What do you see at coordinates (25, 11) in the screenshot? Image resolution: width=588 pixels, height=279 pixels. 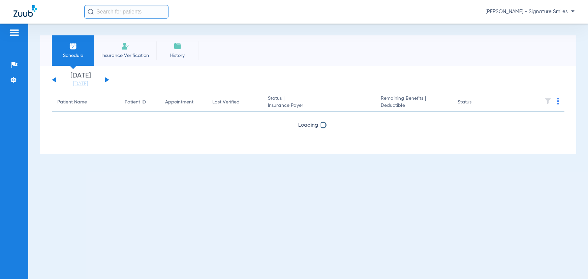 I see `img: Zuub Logo` at bounding box center [25, 11].